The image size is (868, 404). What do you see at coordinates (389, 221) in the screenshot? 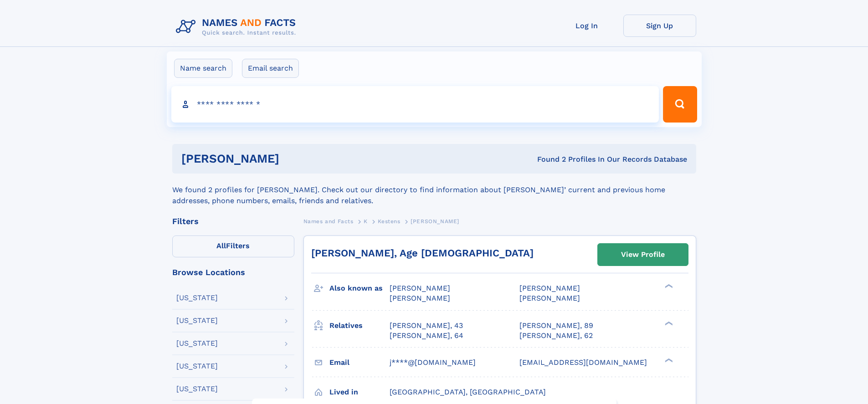
I see `span: Kestens` at bounding box center [389, 221].